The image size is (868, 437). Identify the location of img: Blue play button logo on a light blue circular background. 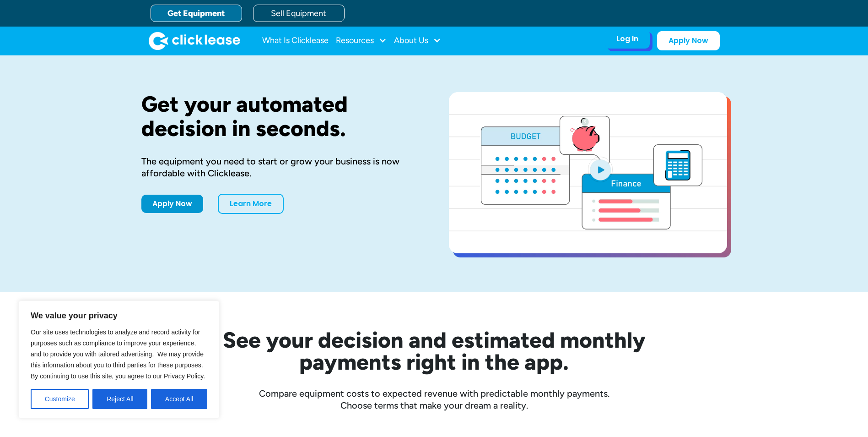
(600, 169).